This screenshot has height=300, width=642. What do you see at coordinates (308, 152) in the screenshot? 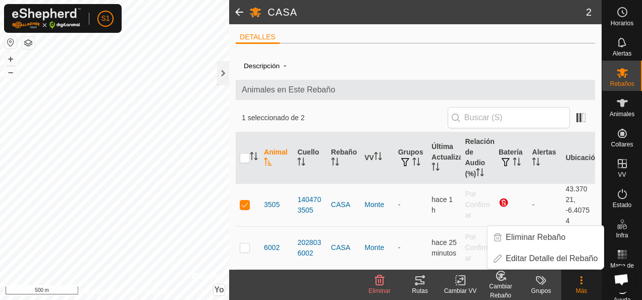
I see `font: Cuello` at bounding box center [308, 152].